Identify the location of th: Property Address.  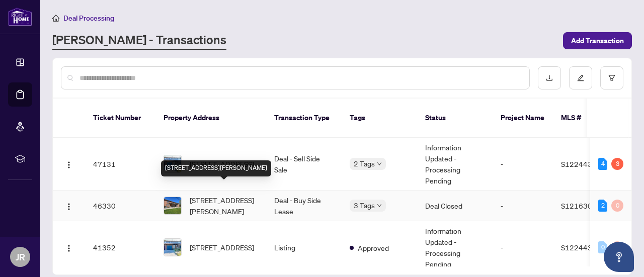
(211, 118).